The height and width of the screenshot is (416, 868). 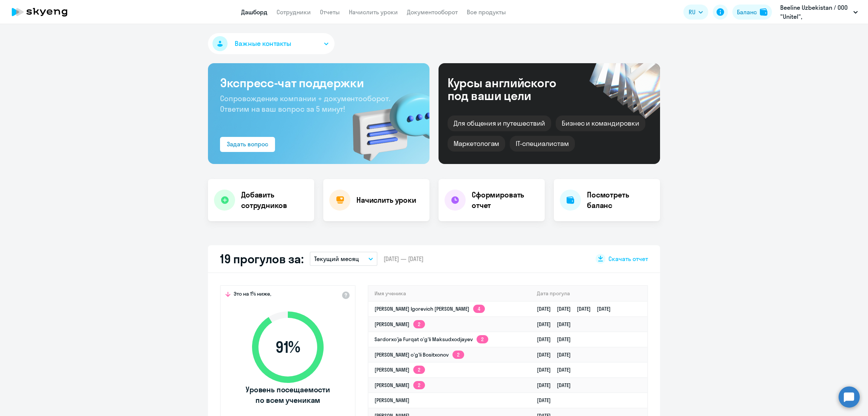 I want to click on div: Маркетологам, so click(x=477, y=144).